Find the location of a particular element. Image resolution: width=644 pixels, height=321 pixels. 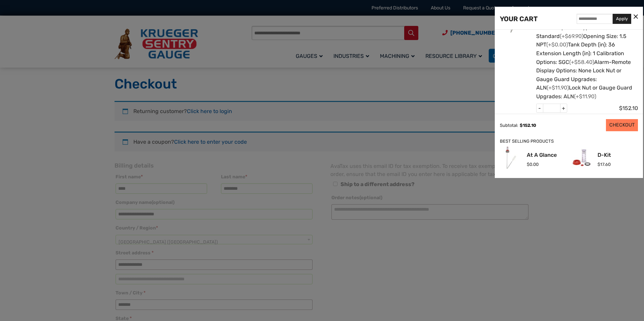

span: (+$69.90) is located at coordinates (571, 36).